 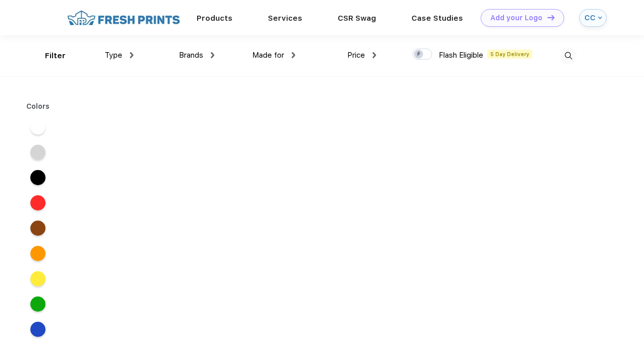 I want to click on img: arrow_down_blue.svg, so click(x=600, y=18).